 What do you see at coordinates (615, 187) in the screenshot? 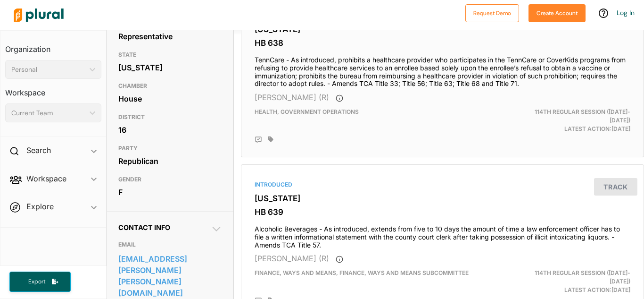
I see `button: Track` at bounding box center [615, 187].